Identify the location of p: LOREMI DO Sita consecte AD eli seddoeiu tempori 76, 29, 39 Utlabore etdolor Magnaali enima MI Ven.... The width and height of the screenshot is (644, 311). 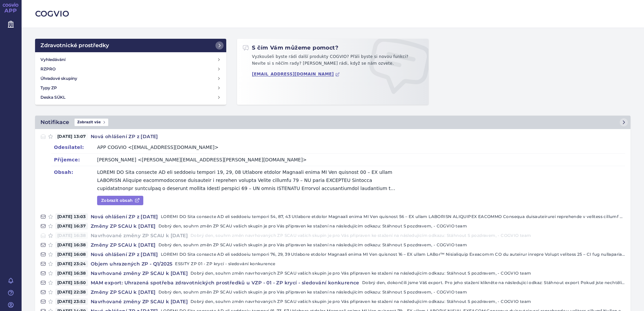
(393, 254).